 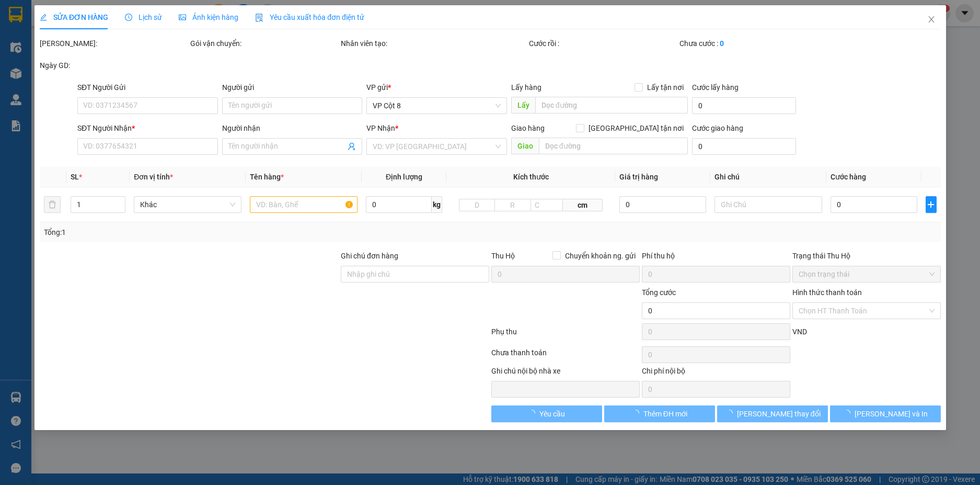 I want to click on div: Phụ thu, so click(x=566, y=335).